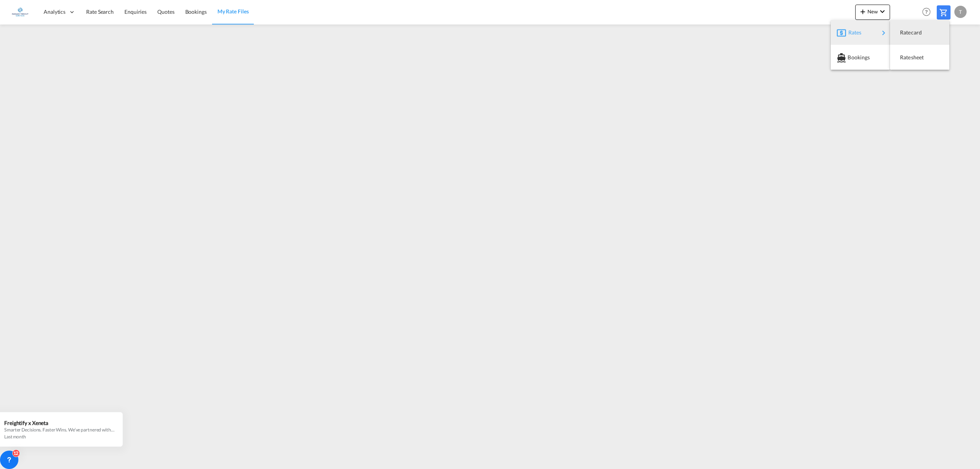 The image size is (980, 469). What do you see at coordinates (860, 58) in the screenshot?
I see `div: Bookings` at bounding box center [860, 58].